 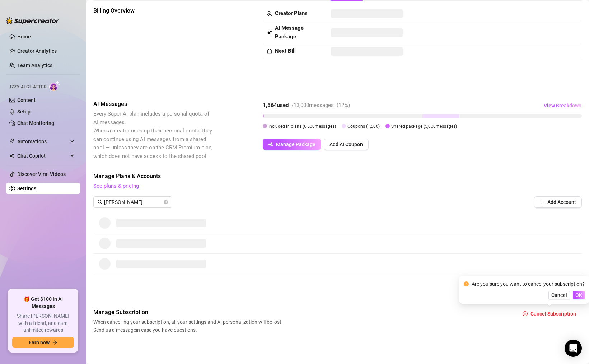 What do you see at coordinates (285, 51) in the screenshot?
I see `strong: Next Bill` at bounding box center [285, 51].